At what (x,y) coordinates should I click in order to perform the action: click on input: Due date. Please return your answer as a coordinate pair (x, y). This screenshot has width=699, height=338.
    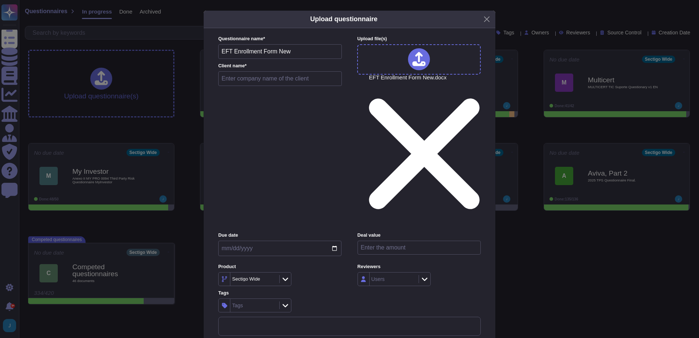
    Looking at the image, I should click on (280, 248).